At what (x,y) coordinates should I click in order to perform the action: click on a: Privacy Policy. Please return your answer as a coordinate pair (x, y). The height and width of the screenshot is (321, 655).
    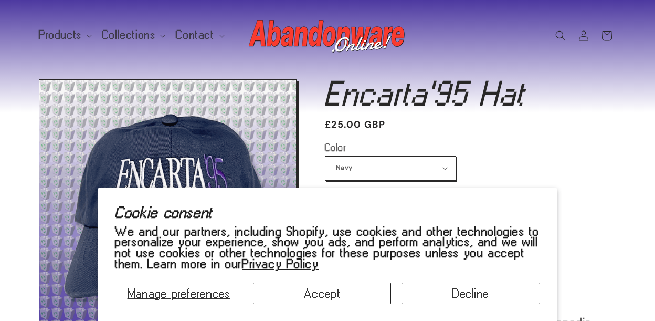
    Looking at the image, I should click on (280, 264).